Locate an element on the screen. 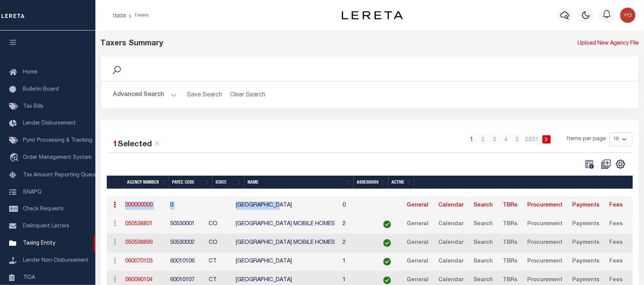 This screenshot has height=285, width=644. img: logo-dark.svg is located at coordinates (372, 15).